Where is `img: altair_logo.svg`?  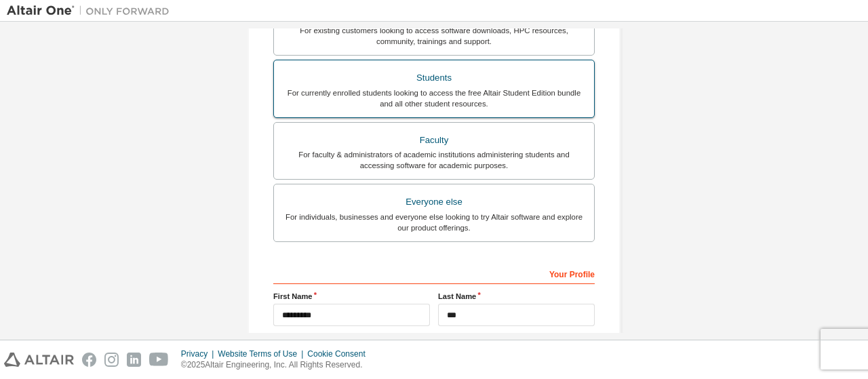 img: altair_logo.svg is located at coordinates (39, 359).